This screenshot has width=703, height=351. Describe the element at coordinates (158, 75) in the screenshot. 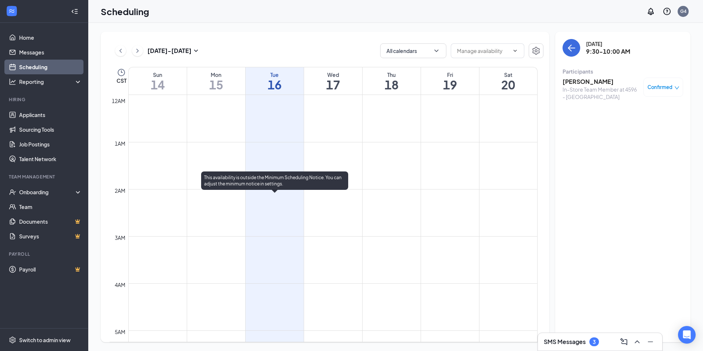

I see `div: Sun` at that location.